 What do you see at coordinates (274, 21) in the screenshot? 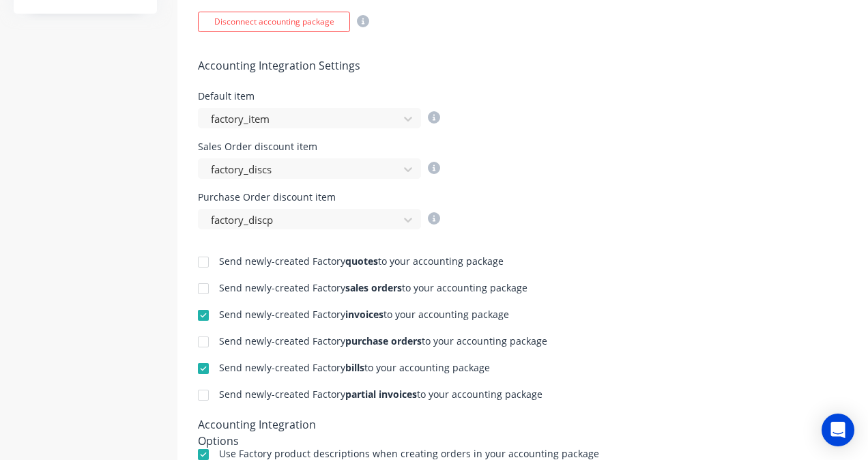
I see `button: Disconnect accounting package` at bounding box center [274, 21].